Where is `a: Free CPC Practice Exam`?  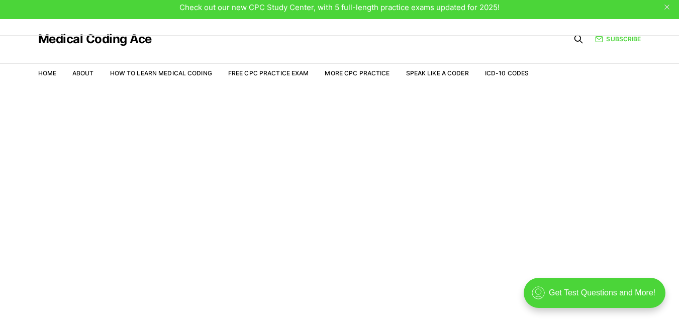
a: Free CPC Practice Exam is located at coordinates (268, 73).